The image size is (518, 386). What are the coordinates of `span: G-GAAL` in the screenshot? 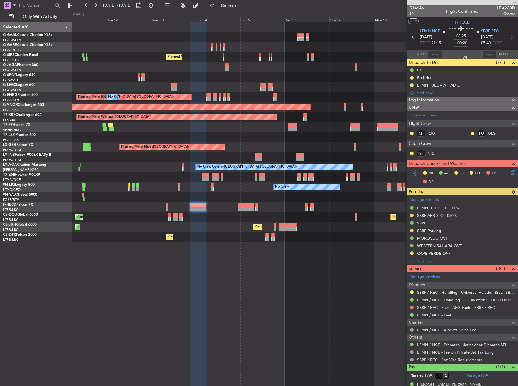 It's located at (10, 35).